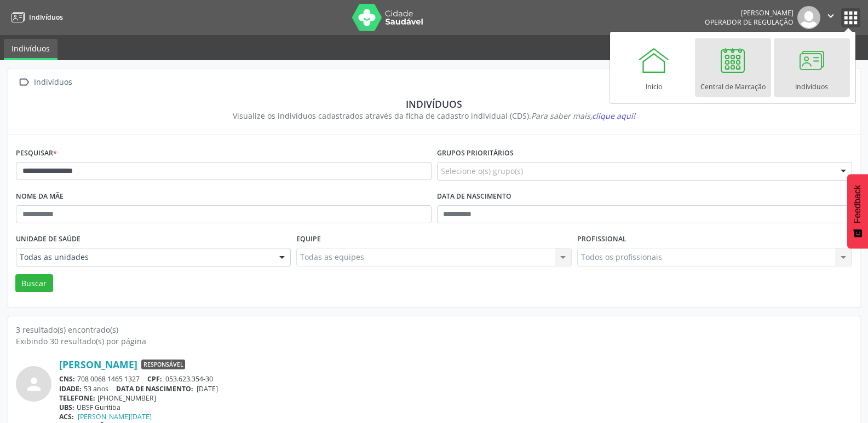 The width and height of the screenshot is (868, 423). Describe the element at coordinates (456, 408) in the screenshot. I see `div: UBSF Guritiba` at that location.